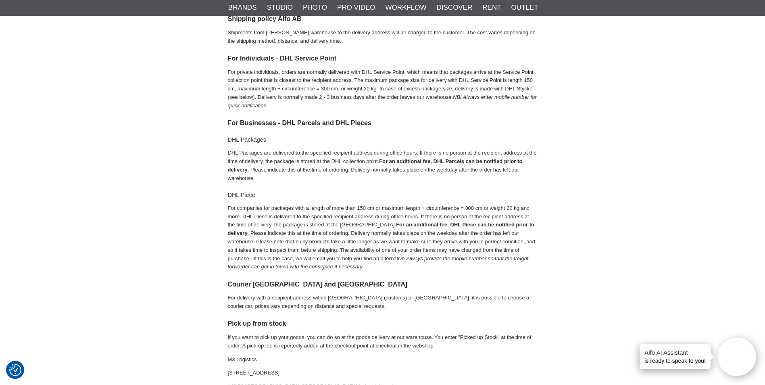 This screenshot has height=385, width=765. What do you see at coordinates (383, 342) in the screenshot?
I see `p: If you want to pick up your goods, you can do so at the goods delivery at our warehouse. You ente...` at bounding box center [383, 342].